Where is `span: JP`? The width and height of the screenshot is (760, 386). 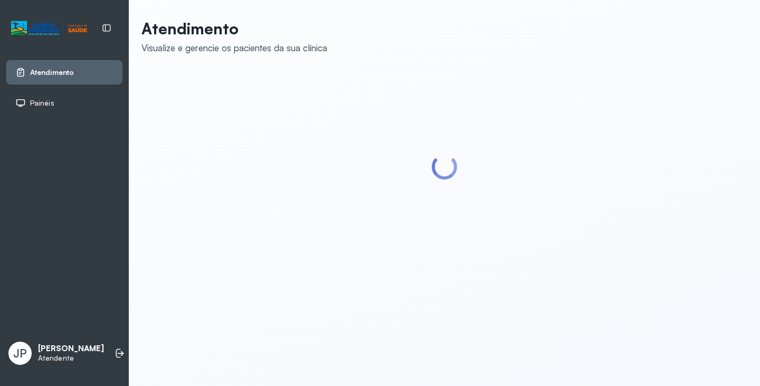
span: JP is located at coordinates (20, 353).